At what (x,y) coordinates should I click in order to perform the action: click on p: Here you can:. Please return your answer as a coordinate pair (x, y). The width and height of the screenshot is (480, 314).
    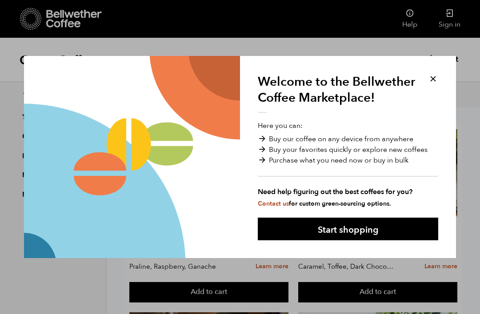
    Looking at the image, I should click on (348, 164).